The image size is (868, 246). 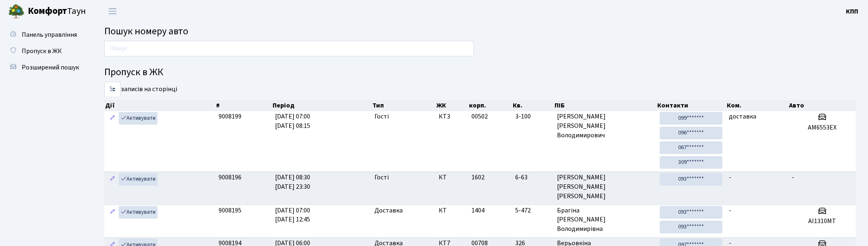 I want to click on label: записів на сторінці, so click(x=141, y=90).